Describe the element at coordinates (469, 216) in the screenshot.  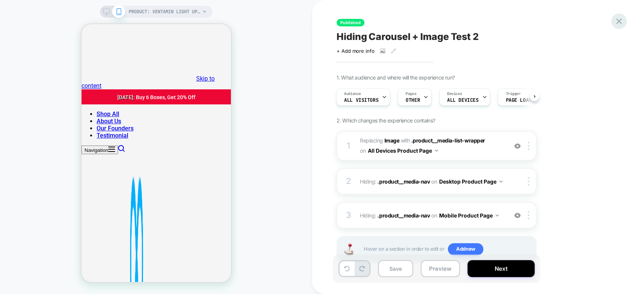
I see `button: Mobile Product Page` at that location.